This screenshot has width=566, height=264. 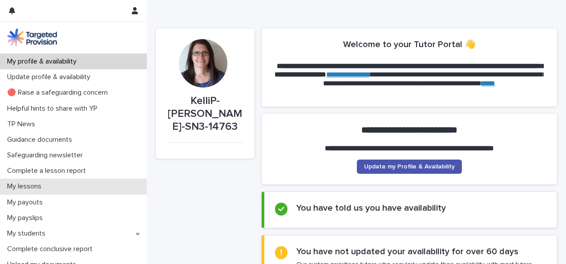 What do you see at coordinates (44, 61) in the screenshot?
I see `p: My profile & availability` at bounding box center [44, 61].